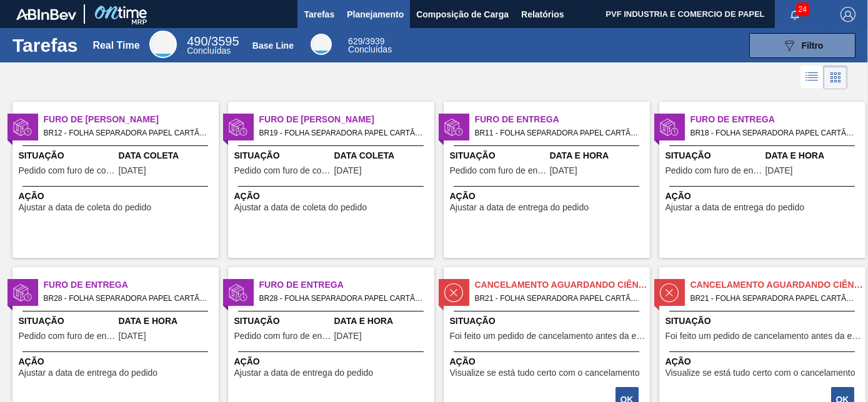 The image size is (868, 402). Describe the element at coordinates (133, 170) in the screenshot. I see `span: 14/09/2025` at that location.